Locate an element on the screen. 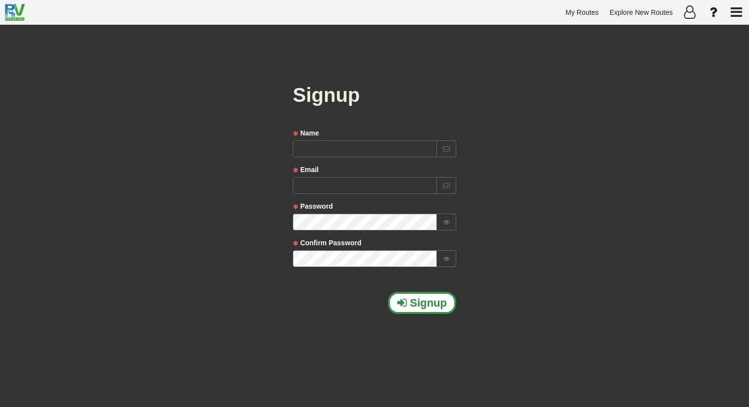 The image size is (749, 407). span: Explore New Routes is located at coordinates (641, 12).